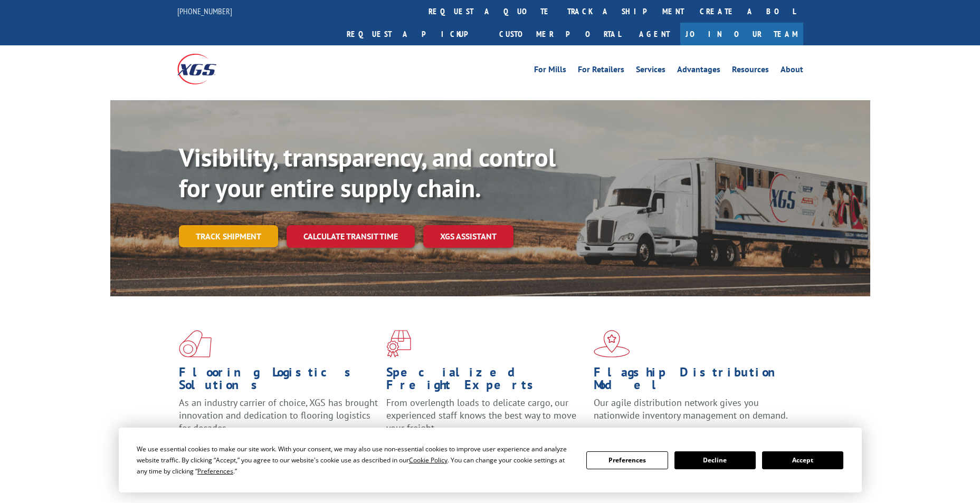  What do you see at coordinates (611, 344) in the screenshot?
I see `img: xgs-icon-flagship-distribution-model-red` at bounding box center [611, 344].